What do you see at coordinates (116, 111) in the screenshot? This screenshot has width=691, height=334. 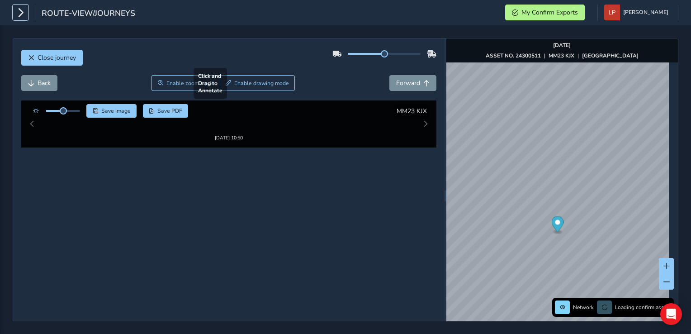 I see `span: Save image` at bounding box center [116, 111].